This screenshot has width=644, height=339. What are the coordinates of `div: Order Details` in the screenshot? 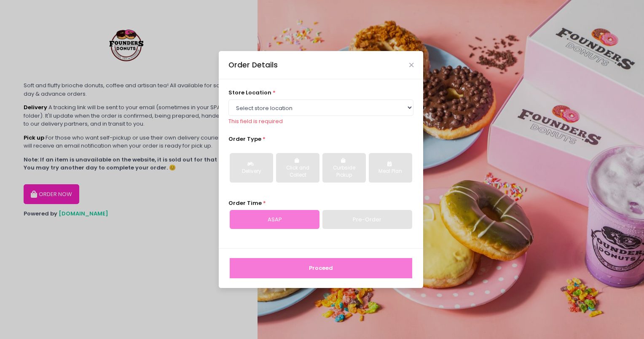 It's located at (253, 65).